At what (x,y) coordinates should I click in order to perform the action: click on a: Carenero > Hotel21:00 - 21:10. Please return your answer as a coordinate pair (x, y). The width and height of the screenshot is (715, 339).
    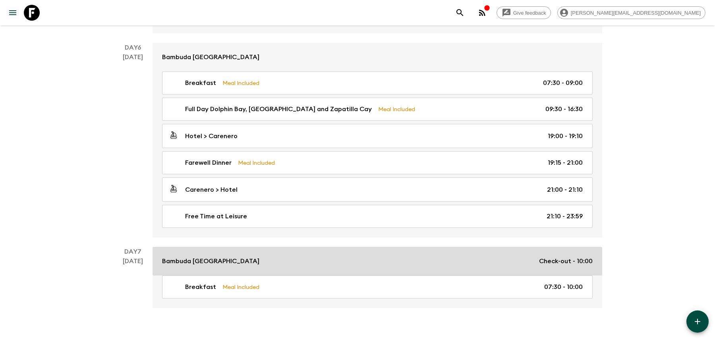
    Looking at the image, I should click on (377, 189).